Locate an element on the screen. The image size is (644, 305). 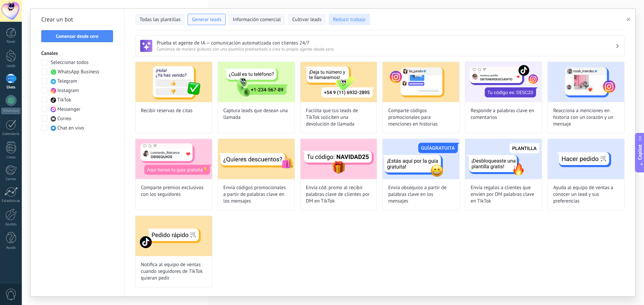
div: Calendario is located at coordinates (11, 134).